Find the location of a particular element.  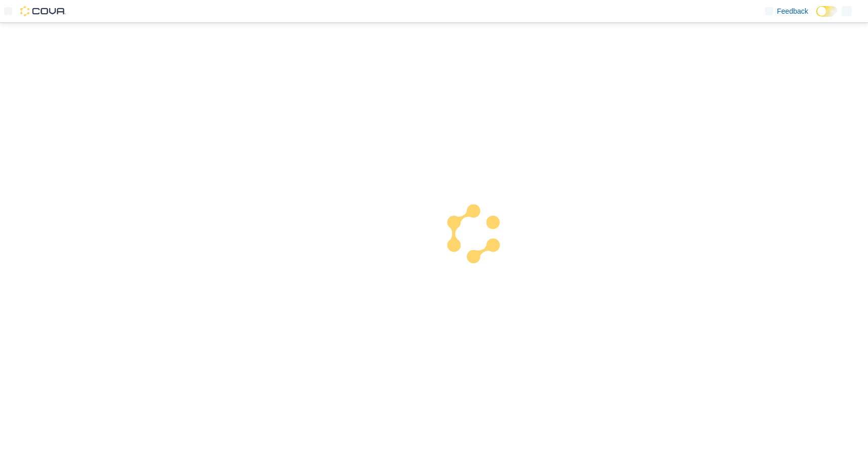

a: Feedback is located at coordinates (786, 11).